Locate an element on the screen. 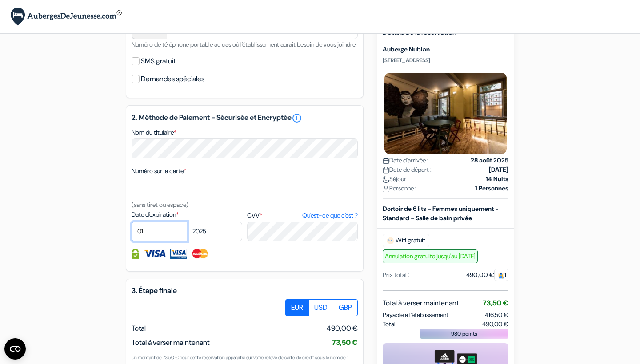 The width and height of the screenshot is (640, 364). button: Ouvrir le widget CMP is located at coordinates (15, 349).